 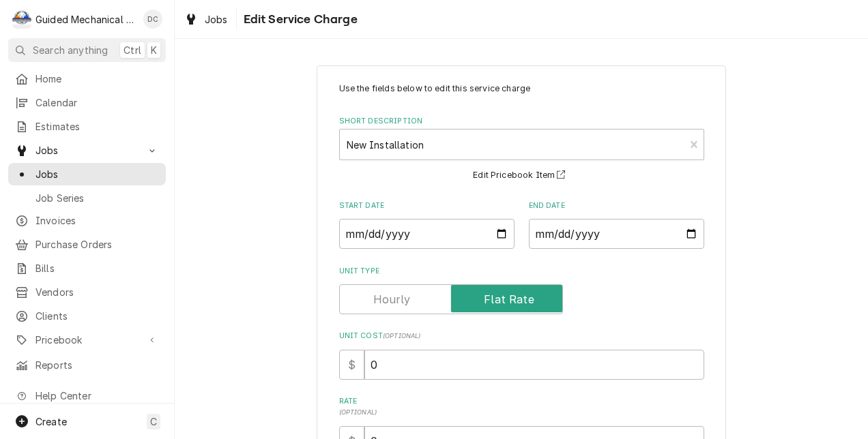 What do you see at coordinates (86, 340) in the screenshot?
I see `a: Go to Pricebook` at bounding box center [86, 340].